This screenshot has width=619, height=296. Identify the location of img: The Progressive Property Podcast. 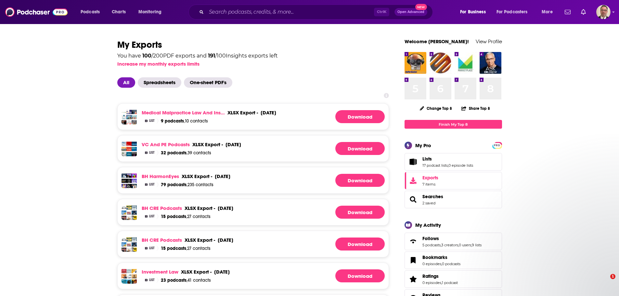
(124, 213).